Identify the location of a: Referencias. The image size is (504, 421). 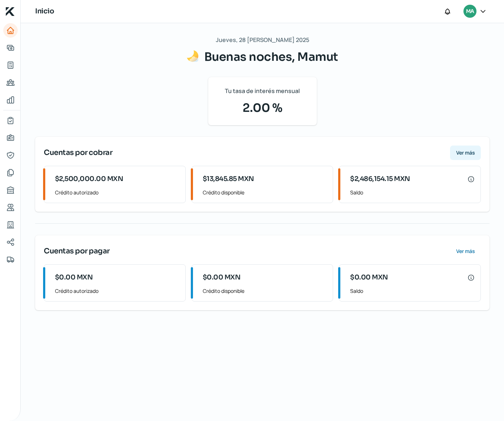
(10, 207).